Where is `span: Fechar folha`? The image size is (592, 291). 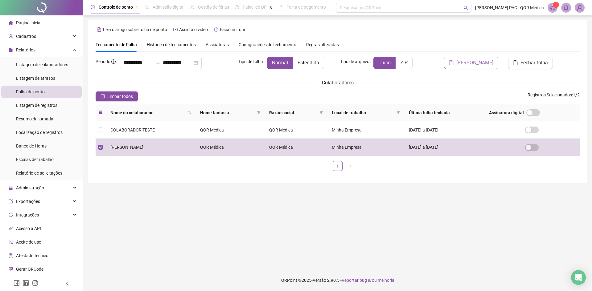 span: Fechar folha is located at coordinates (534, 63).